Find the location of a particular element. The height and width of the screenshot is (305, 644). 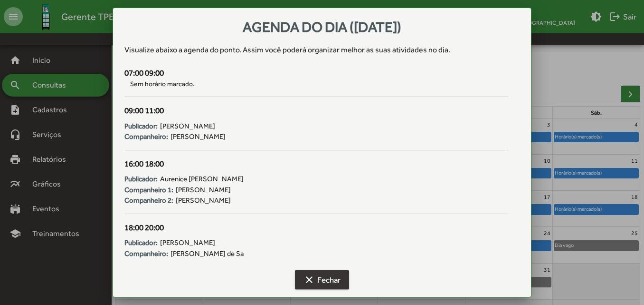

span: Fechar is located at coordinates (322, 280).